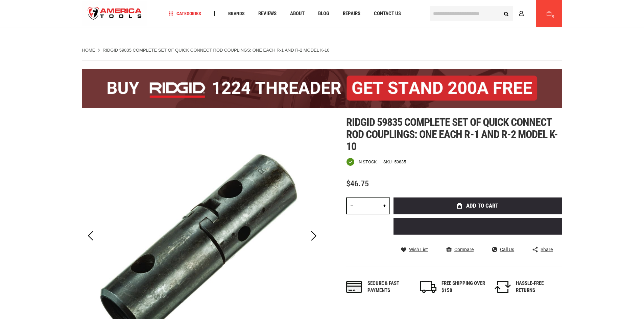 The image size is (644, 319). I want to click on span: In stock, so click(367, 162).